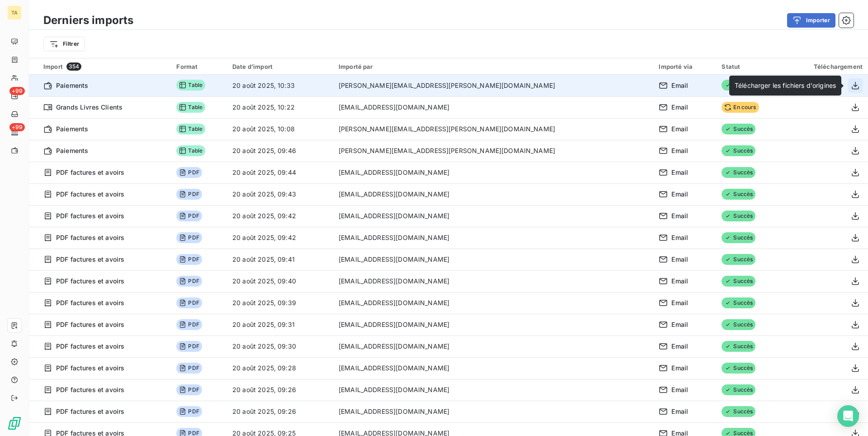 The image size is (868, 436). What do you see at coordinates (684, 67) in the screenshot?
I see `div: Importé via` at bounding box center [684, 67].